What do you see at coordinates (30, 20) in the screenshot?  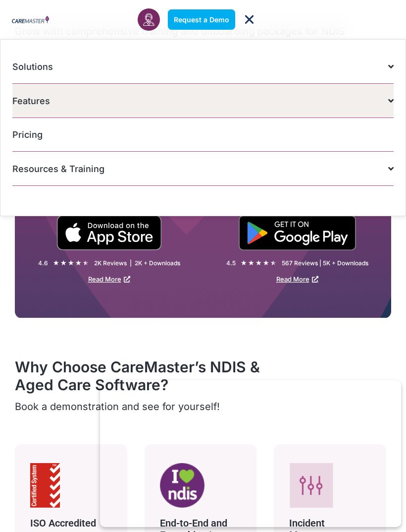 I see `img: CareMaster Logo` at bounding box center [30, 20].